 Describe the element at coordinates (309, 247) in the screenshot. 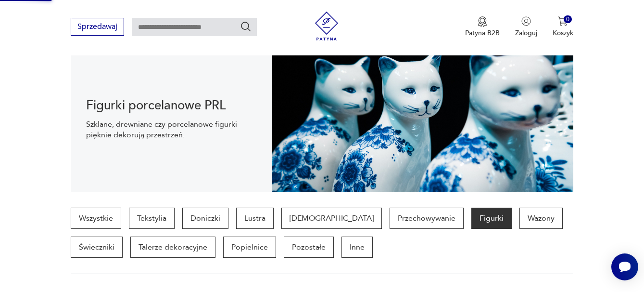

I see `p: Pozostałe` at that location.